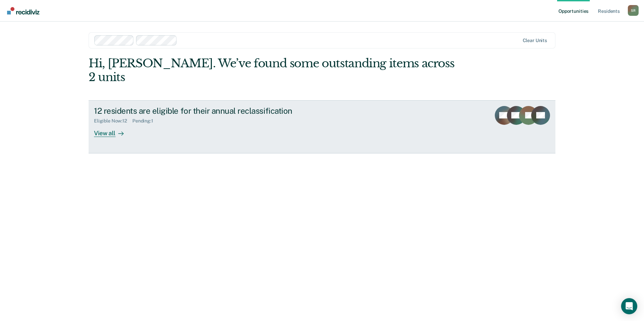 Image resolution: width=644 pixels, height=321 pixels. Describe the element at coordinates (633, 11) in the screenshot. I see `div: S R` at that location.